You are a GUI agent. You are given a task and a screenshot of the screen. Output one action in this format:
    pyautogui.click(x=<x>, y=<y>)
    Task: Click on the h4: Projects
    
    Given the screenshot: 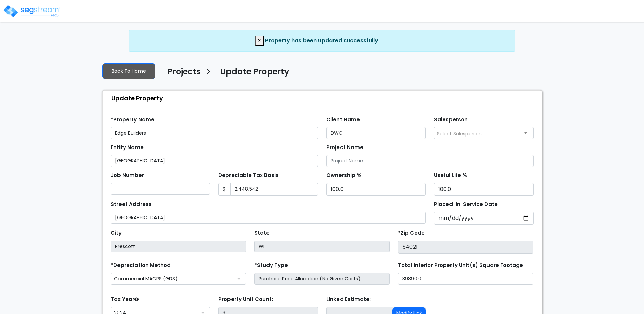 What is the action you would take?
    pyautogui.click(x=184, y=73)
    